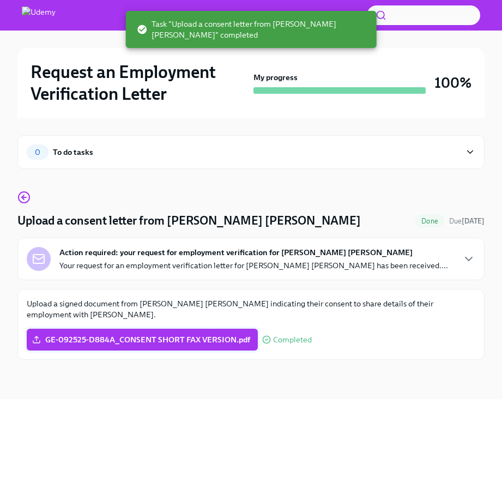 This screenshot has width=502, height=501. What do you see at coordinates (429, 221) in the screenshot?
I see `span: Done` at bounding box center [429, 221].